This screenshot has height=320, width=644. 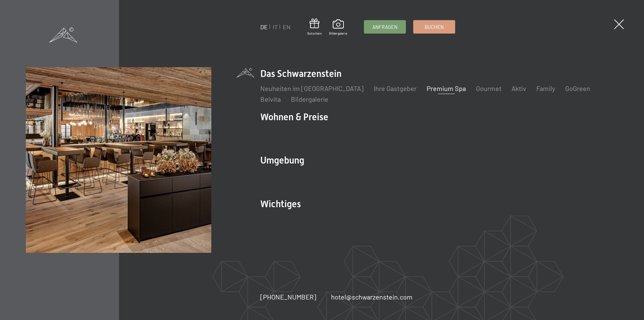 I want to click on a: hotel@schwarzenstein.com, so click(x=371, y=296).